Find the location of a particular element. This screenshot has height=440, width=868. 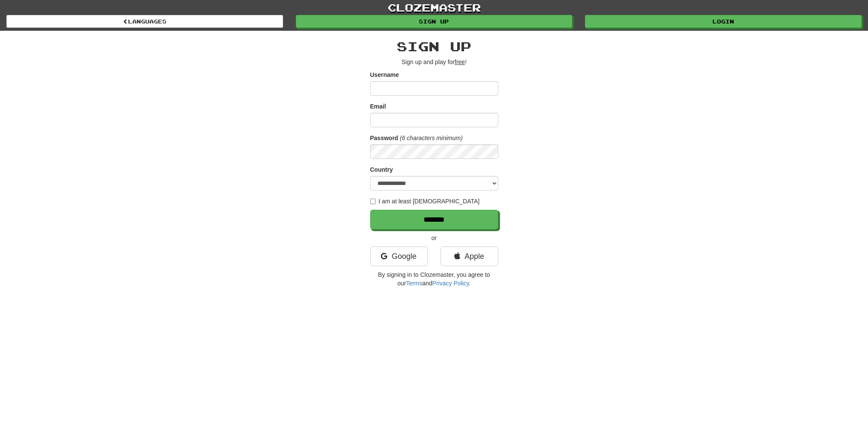

em: (6 characters minimum) is located at coordinates (431, 138).